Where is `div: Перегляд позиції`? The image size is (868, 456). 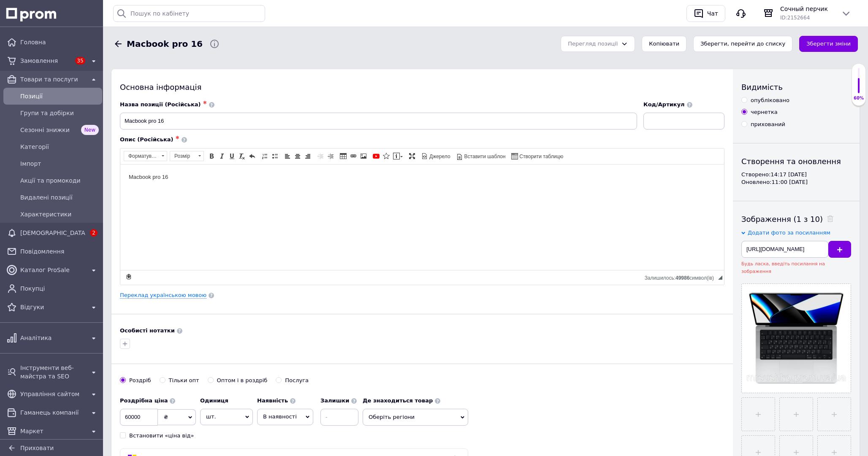
div: Перегляд позиції is located at coordinates (593, 44).